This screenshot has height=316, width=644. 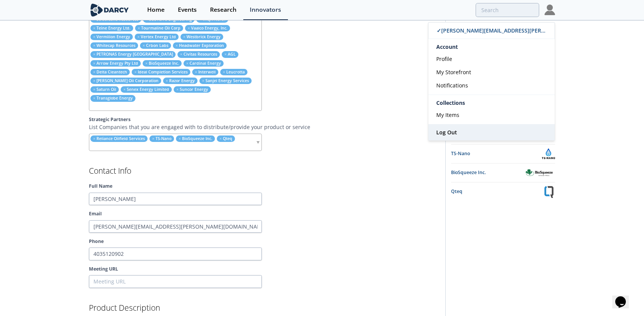 What do you see at coordinates (148, 90) in the screenshot?
I see `span: Senex Energy Limited` at bounding box center [148, 90].